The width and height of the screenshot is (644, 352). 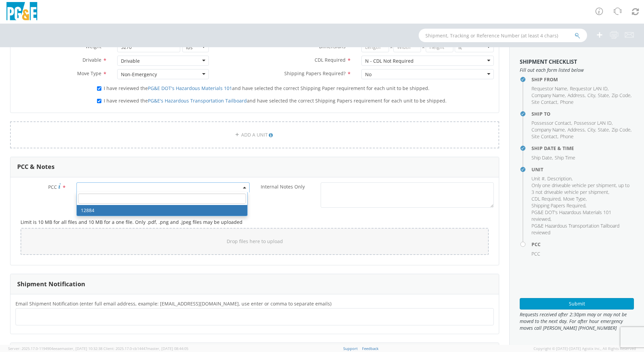 What do you see at coordinates (549, 62) in the screenshot?
I see `strong: Shipment Checklist` at bounding box center [549, 62].